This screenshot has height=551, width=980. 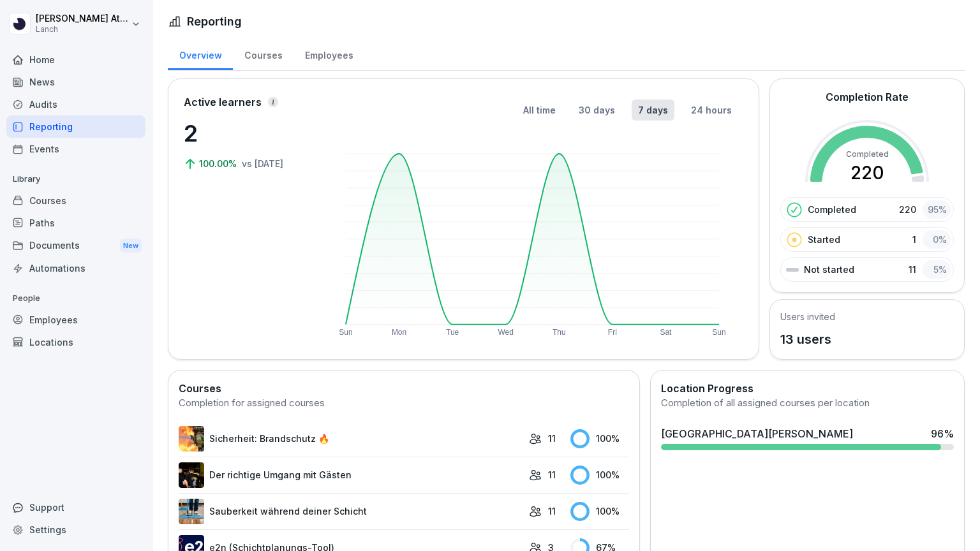 I want to click on div: Completion of all assigned courses per location, so click(x=807, y=404).